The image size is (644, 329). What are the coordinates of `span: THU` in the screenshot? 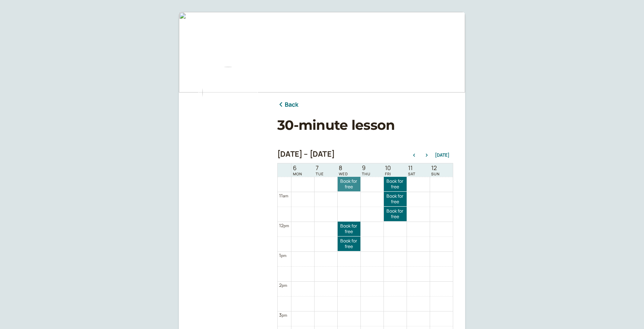 It's located at (366, 174).